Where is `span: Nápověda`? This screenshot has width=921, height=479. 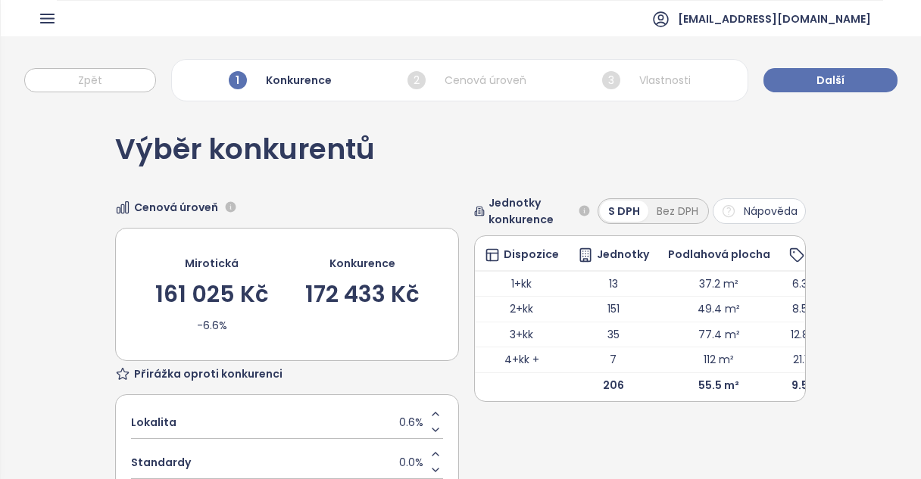 span: Nápověda is located at coordinates (770, 211).